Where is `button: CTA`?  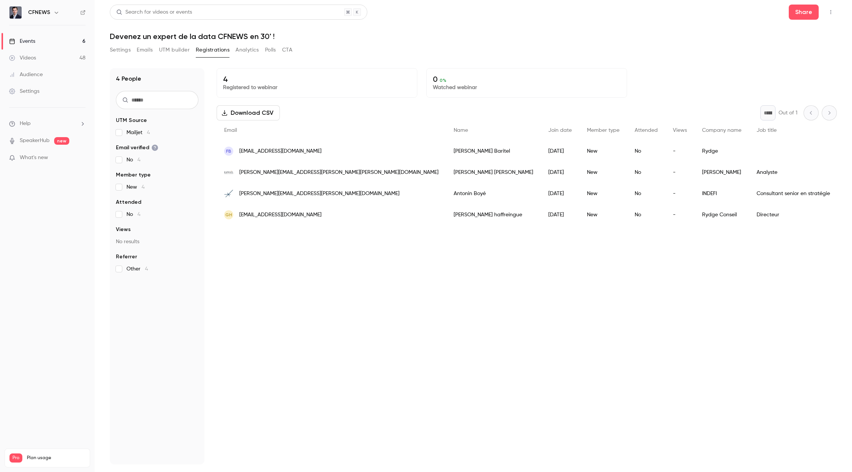
button: CTA is located at coordinates (287, 50).